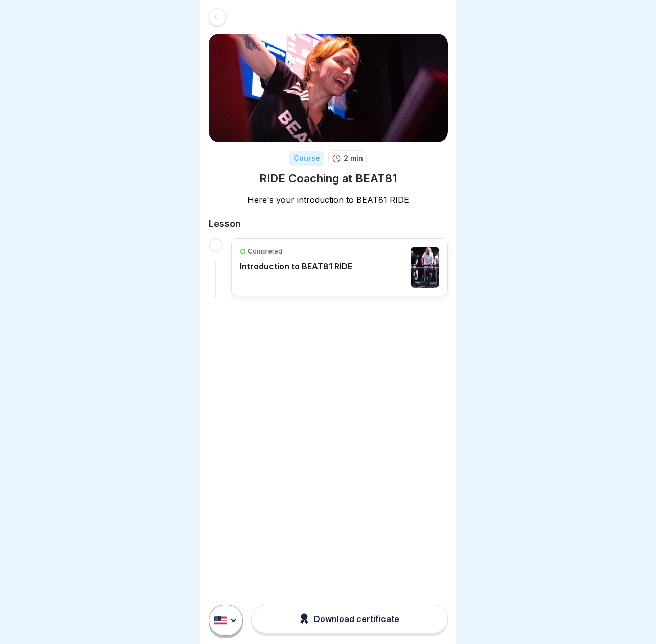  Describe the element at coordinates (349, 619) in the screenshot. I see `button: Download certificate` at that location.